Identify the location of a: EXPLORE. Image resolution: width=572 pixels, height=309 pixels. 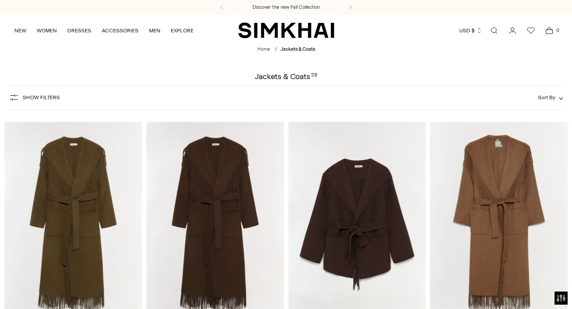
(182, 31).